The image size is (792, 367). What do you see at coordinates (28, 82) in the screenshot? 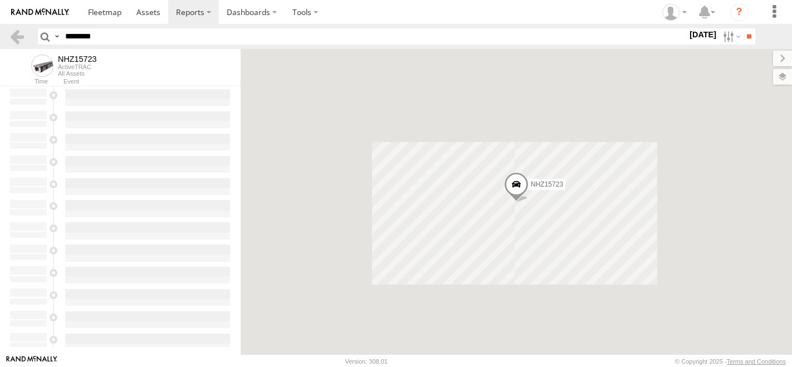
I see `div: Time` at bounding box center [28, 82].